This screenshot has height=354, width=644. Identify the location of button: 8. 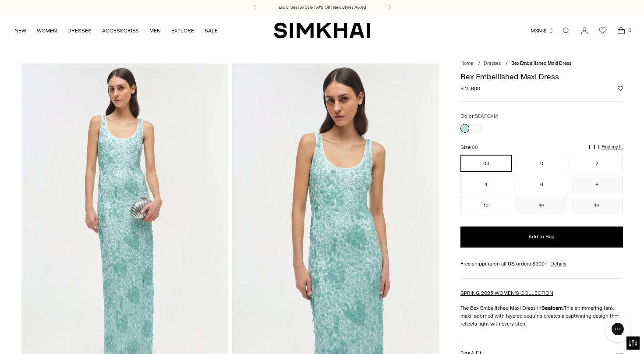
(597, 185).